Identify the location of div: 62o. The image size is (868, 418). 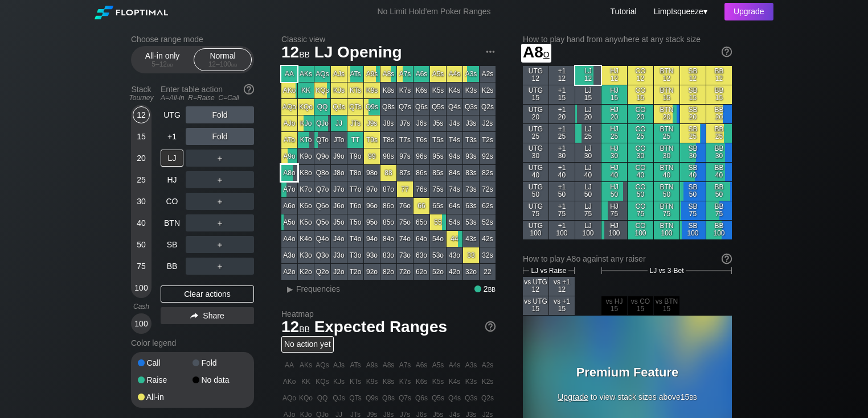
(421, 272).